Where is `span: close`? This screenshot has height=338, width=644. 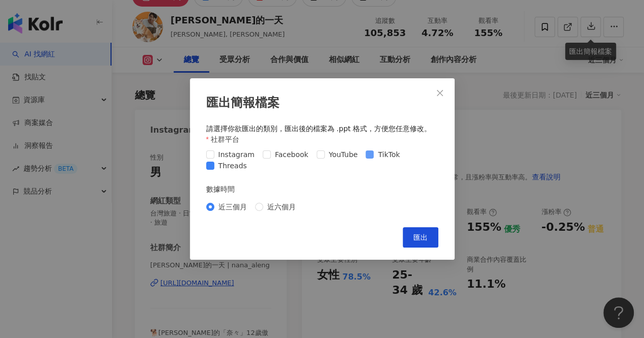
span: close is located at coordinates (440, 93).